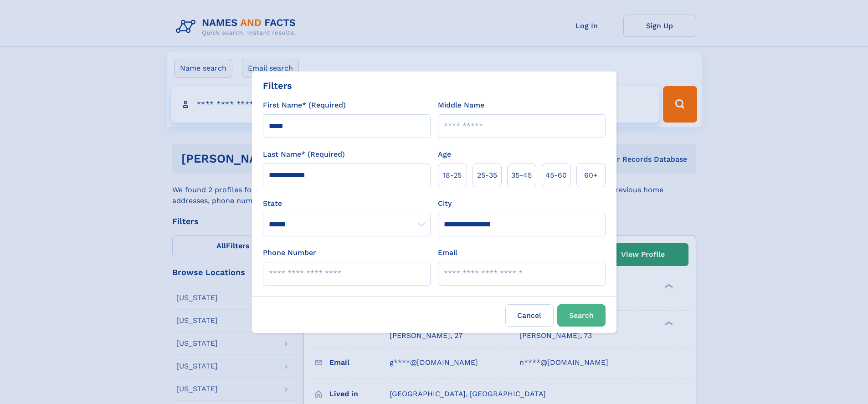  What do you see at coordinates (521, 175) in the screenshot?
I see `span: 35‑45` at bounding box center [521, 175].